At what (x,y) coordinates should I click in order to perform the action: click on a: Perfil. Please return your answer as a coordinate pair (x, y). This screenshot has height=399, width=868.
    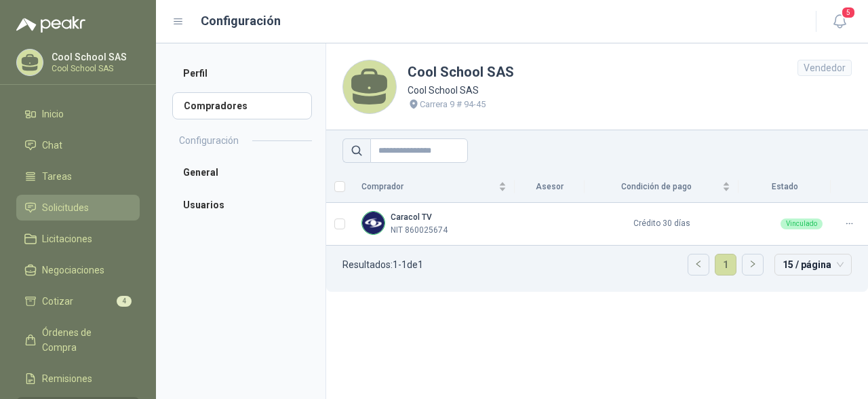
    Looking at the image, I should click on (242, 73).